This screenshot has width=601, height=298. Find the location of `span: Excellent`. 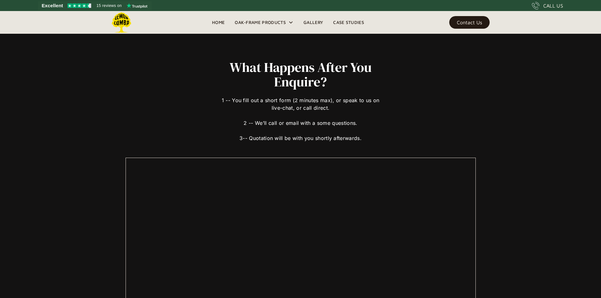

span: Excellent is located at coordinates (52, 6).